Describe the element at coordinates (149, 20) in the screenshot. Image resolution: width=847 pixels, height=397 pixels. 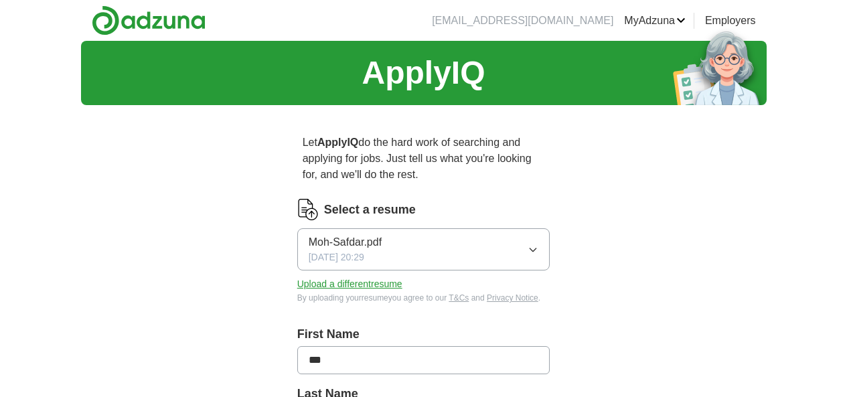
I see `img: Adzuna logo` at that location.